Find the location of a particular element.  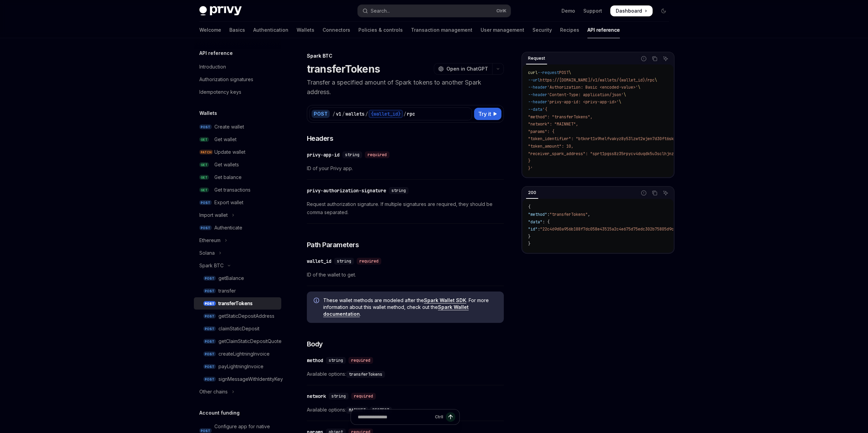

a: POSTgetStaticDepositAddress is located at coordinates (238, 316).